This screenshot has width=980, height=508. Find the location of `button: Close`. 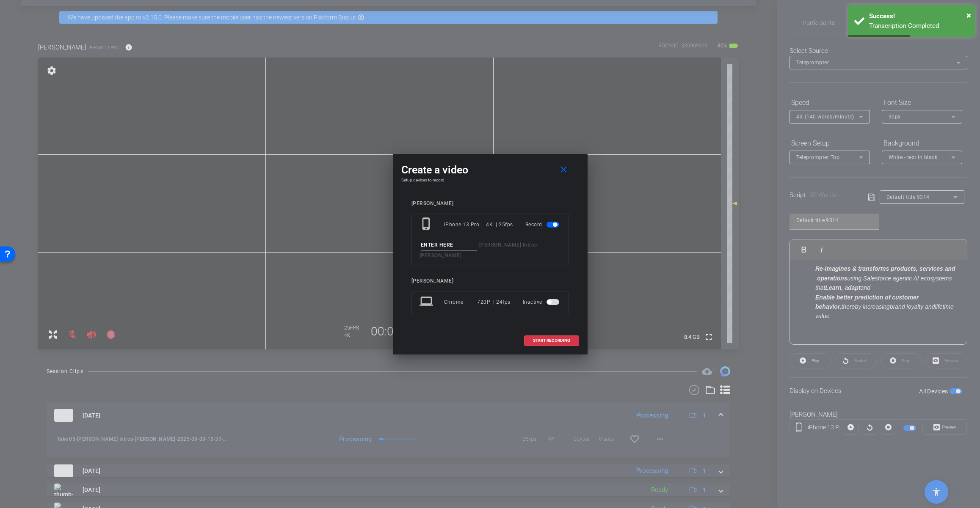

button: Close is located at coordinates (969, 15).